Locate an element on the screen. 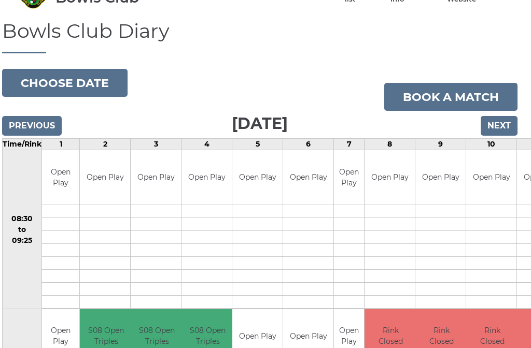 The height and width of the screenshot is (348, 531). td: 2 is located at coordinates (105, 145).